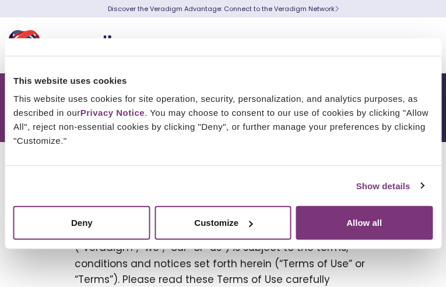 The width and height of the screenshot is (446, 287). Describe the element at coordinates (223, 80) in the screenshot. I see `div: This website uses cookies` at that location.